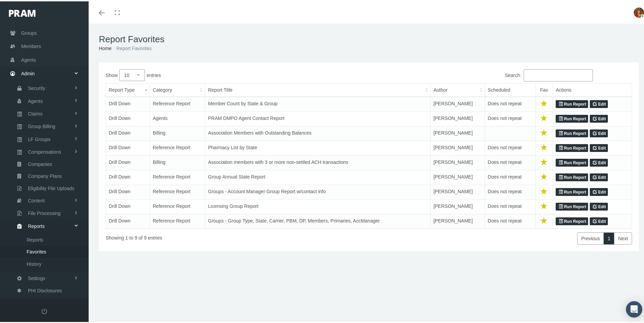  What do you see at coordinates (369, 38) in the screenshot?
I see `h1: Report Favorites` at bounding box center [369, 38].